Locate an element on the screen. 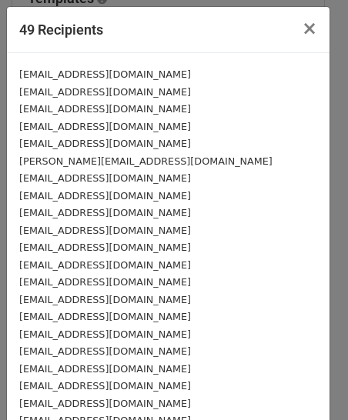  h5: 49 Recipients is located at coordinates (61, 29).